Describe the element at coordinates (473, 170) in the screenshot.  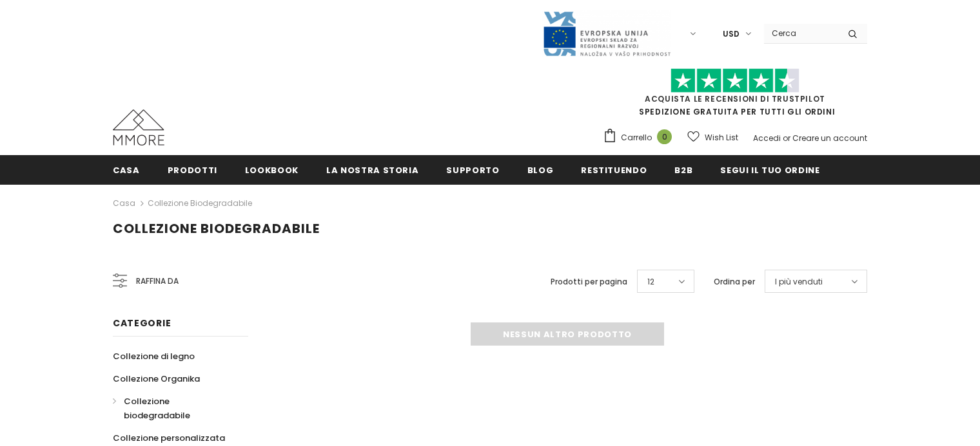
I see `span: supporto` at that location.